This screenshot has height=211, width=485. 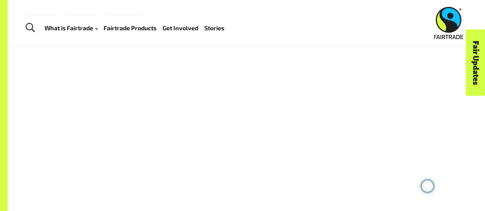 I want to click on a: Stories, so click(x=214, y=28).